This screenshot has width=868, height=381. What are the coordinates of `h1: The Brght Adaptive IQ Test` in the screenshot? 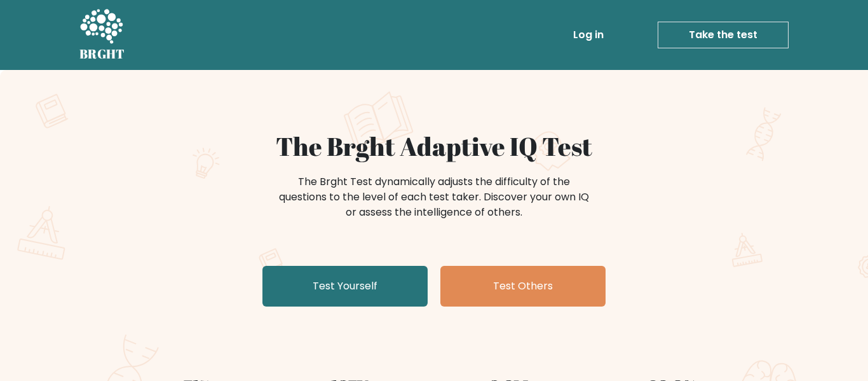 It's located at (434, 146).